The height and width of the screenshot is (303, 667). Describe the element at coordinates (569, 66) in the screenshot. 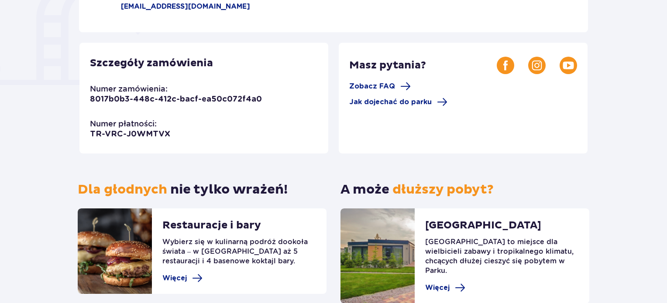

I see `img: Youtube` at that location.